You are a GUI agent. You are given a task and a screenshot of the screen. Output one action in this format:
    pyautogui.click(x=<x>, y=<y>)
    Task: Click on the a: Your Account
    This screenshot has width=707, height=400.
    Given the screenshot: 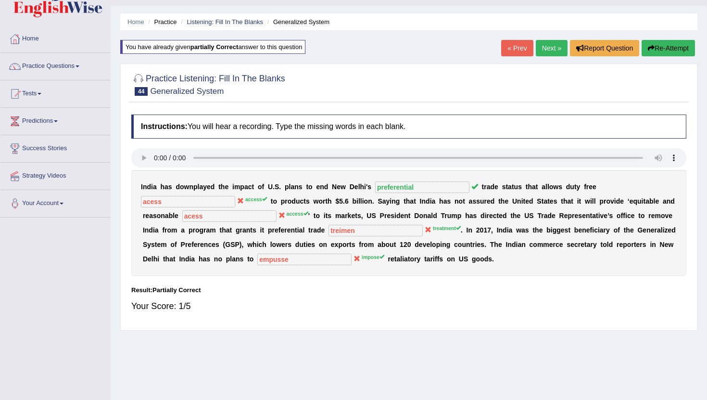 What is the action you would take?
    pyautogui.click(x=55, y=202)
    